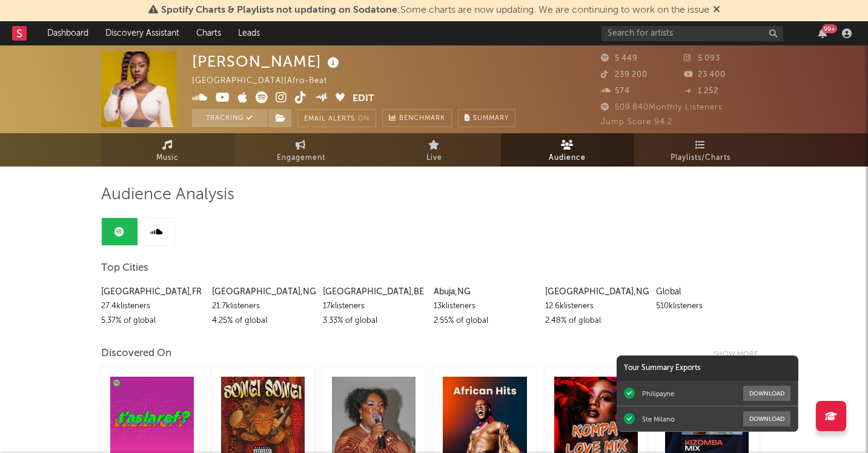 Image resolution: width=868 pixels, height=453 pixels. Describe the element at coordinates (300, 158) in the screenshot. I see `span: Engagement` at that location.